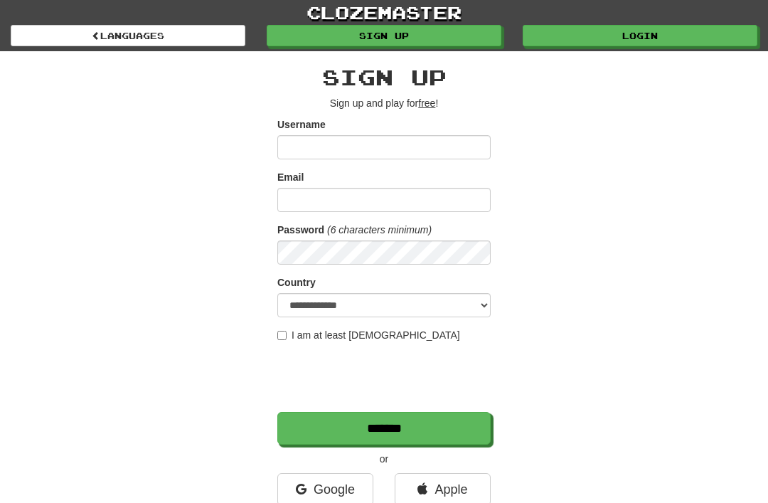 Image resolution: width=768 pixels, height=503 pixels. I want to click on label: Username, so click(302, 124).